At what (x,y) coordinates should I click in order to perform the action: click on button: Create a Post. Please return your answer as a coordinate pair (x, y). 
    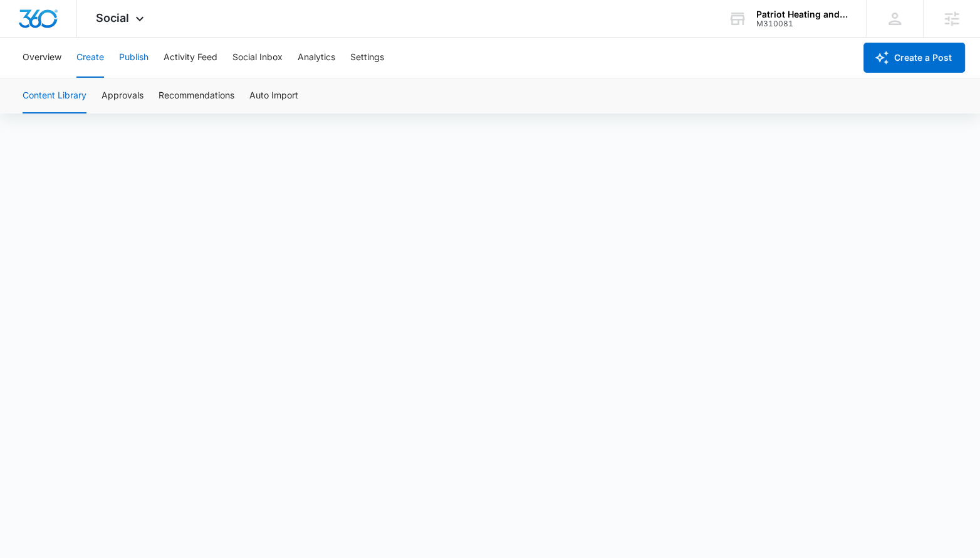
    Looking at the image, I should click on (914, 57).